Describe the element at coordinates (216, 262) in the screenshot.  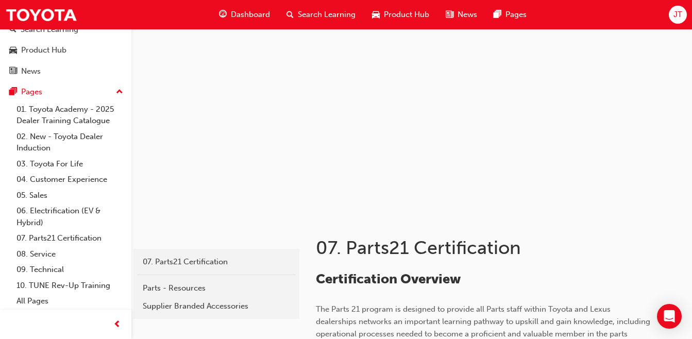
I see `div: 07. Parts21 Certification` at that location.